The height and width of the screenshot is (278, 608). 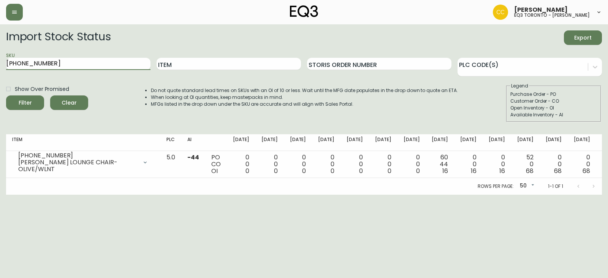 I want to click on legend: Legend, so click(x=520, y=86).